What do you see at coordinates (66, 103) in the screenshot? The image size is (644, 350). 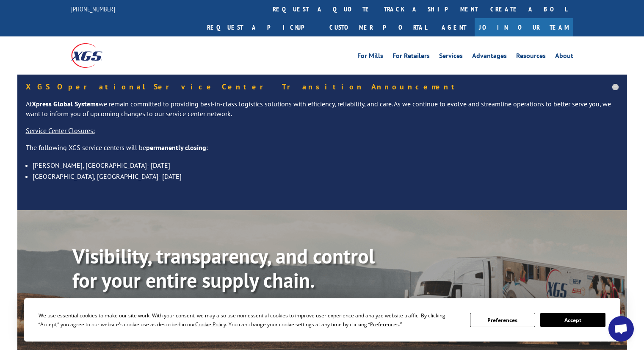 I see `strong: Xpress Global Systems` at bounding box center [66, 103].